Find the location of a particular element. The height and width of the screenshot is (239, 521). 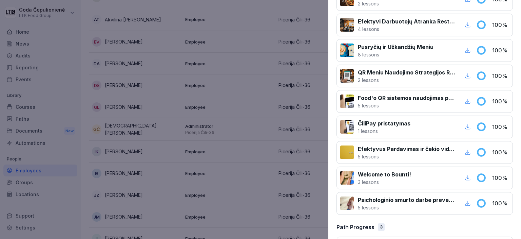

p: Psichologinio smurto darbe prevencijos mokymai is located at coordinates (407, 200).